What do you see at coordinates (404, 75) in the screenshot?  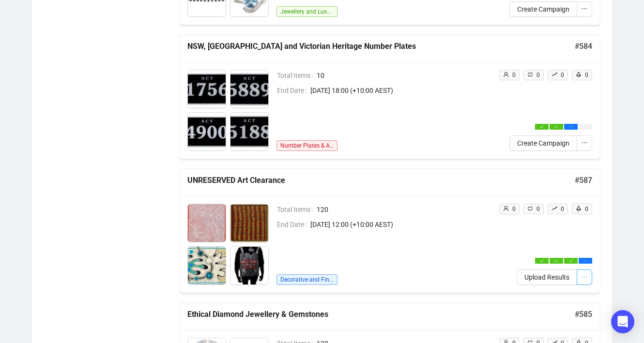 I see `span: 10` at bounding box center [404, 75].